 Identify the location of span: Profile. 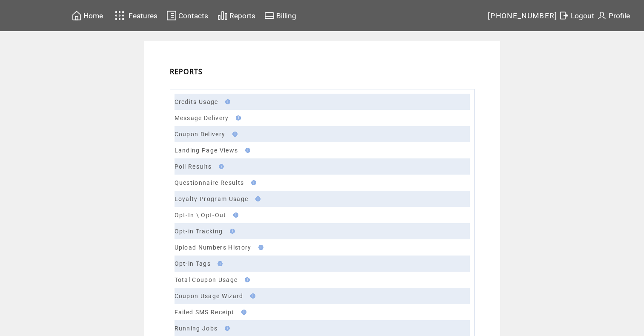
(619, 16).